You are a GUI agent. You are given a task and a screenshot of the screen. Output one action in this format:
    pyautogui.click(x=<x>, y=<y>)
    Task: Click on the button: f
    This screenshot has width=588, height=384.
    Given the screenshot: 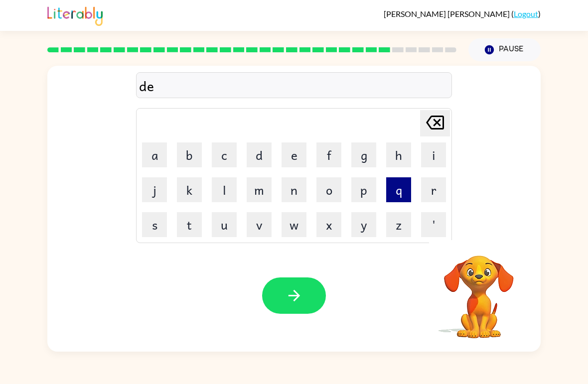 What is the action you would take?
    pyautogui.click(x=329, y=155)
    